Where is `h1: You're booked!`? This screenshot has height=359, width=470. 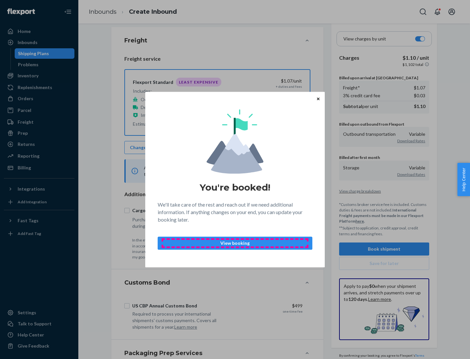
h1: You're booked! is located at coordinates (235, 187).